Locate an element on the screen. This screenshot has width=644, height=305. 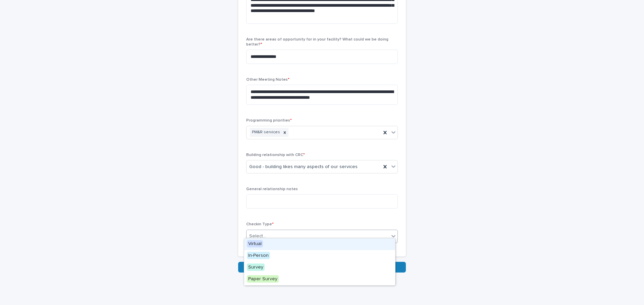
span: Programming priorities is located at coordinates (269, 121).